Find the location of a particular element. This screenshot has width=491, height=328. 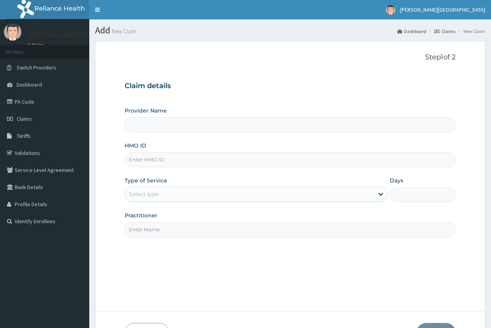

p: Step 1 of 2 is located at coordinates (290, 57).